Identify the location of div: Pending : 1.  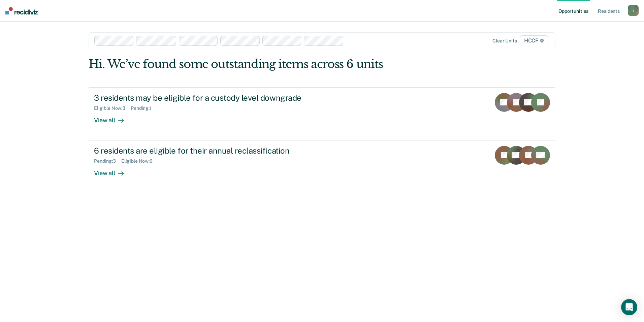
(144, 108).